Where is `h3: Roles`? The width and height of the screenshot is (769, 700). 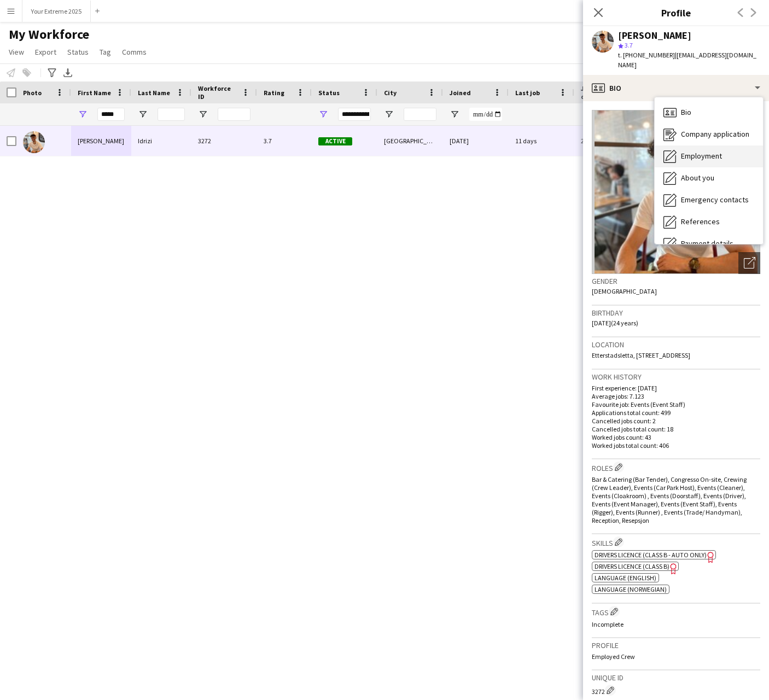 h3: Roles is located at coordinates (676, 467).